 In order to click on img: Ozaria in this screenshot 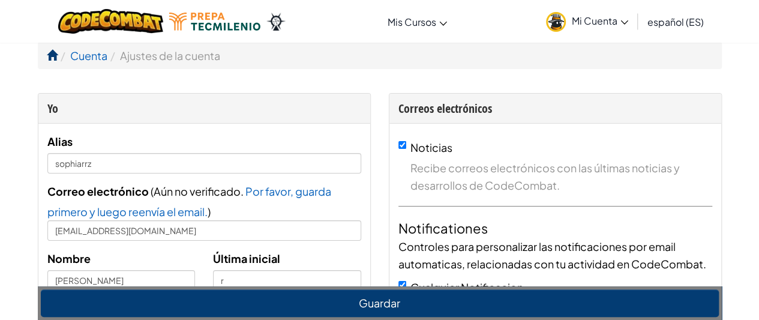, I will do `click(276, 22)`.